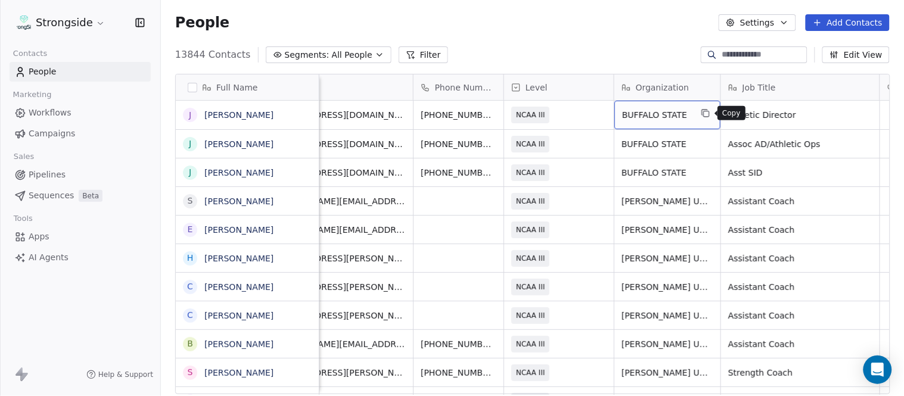  What do you see at coordinates (847, 23) in the screenshot?
I see `button: Add Contacts` at bounding box center [847, 23].